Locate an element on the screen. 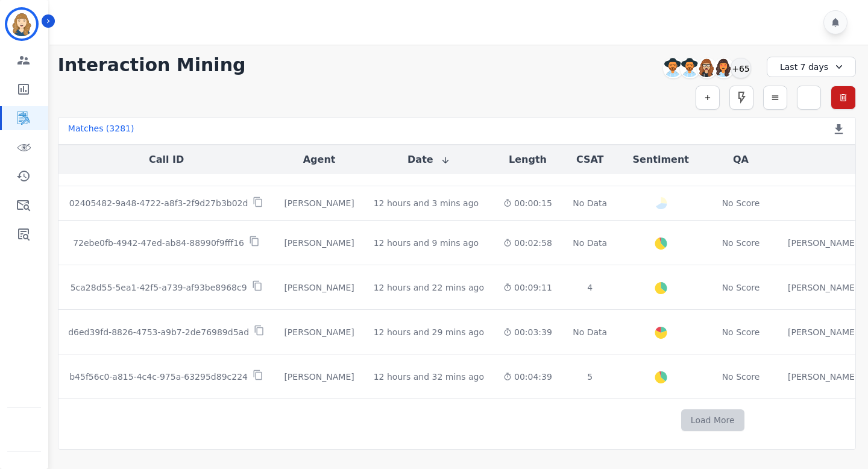 The image size is (868, 469). div: 12 hours and 22 mins ago is located at coordinates (429, 288).